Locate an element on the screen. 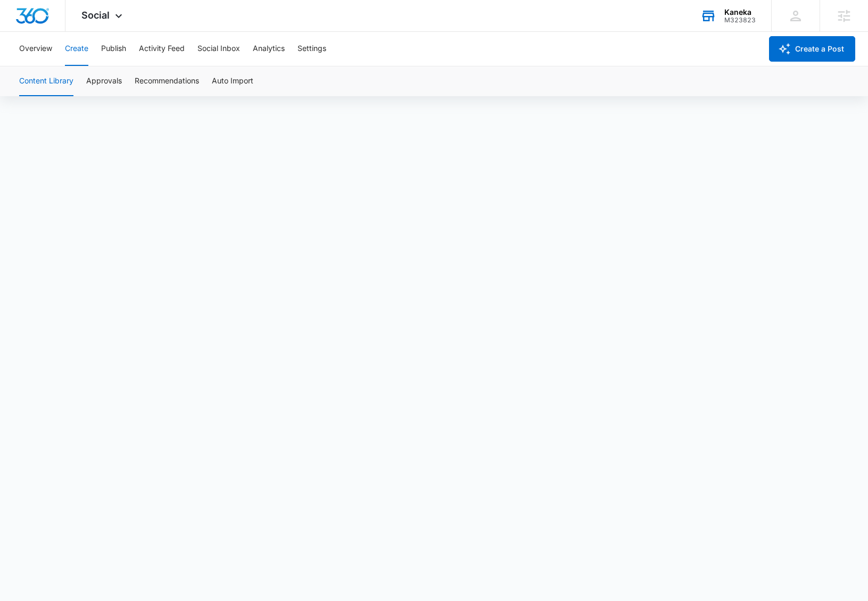 This screenshot has width=868, height=601. div: account name is located at coordinates (740, 12).